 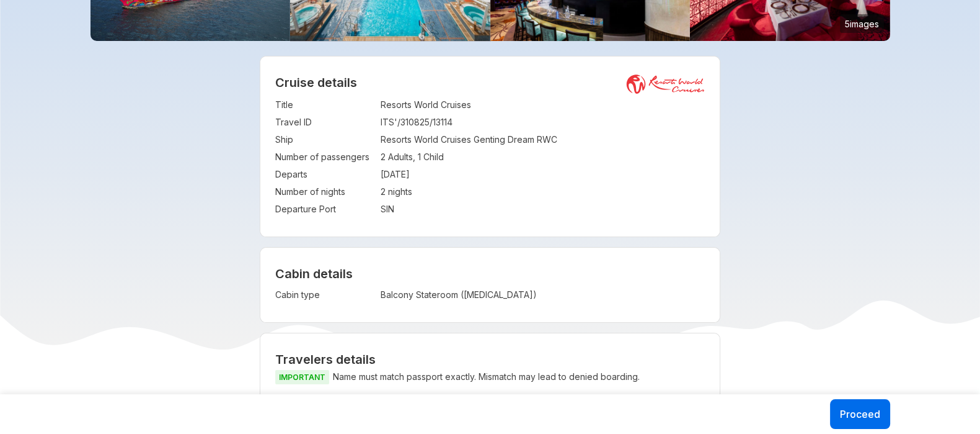 What do you see at coordinates (324, 123) in the screenshot?
I see `td: Travel ID` at bounding box center [324, 123].